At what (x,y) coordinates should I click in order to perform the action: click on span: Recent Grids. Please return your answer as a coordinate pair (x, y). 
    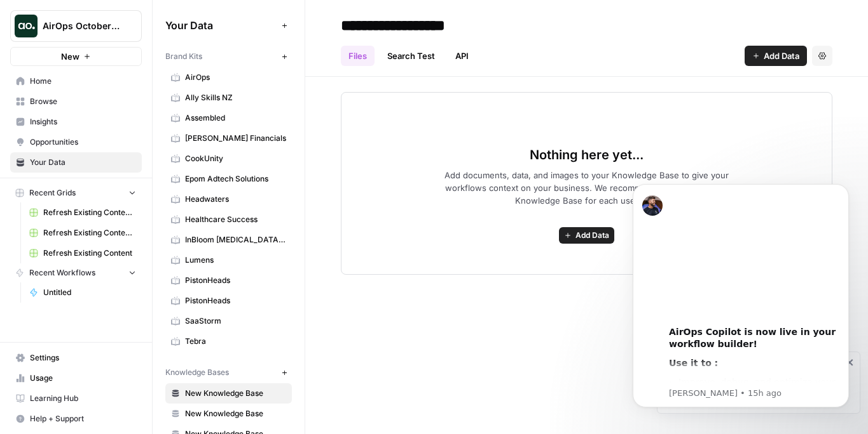
    Looking at the image, I should click on (52, 193).